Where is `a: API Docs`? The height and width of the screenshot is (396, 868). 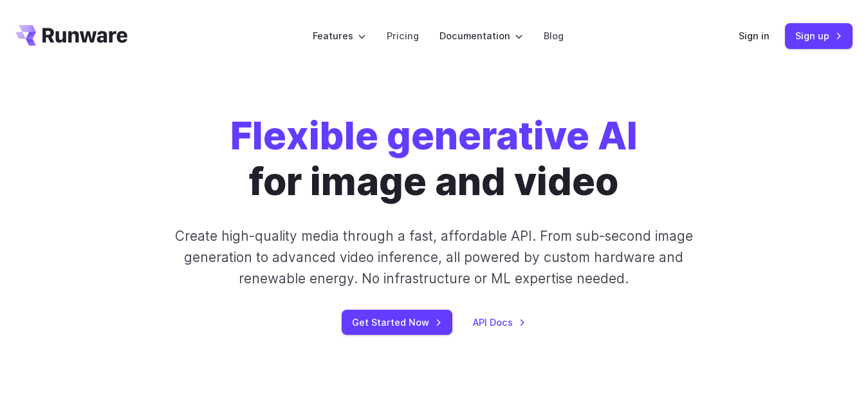 a: API Docs is located at coordinates (500, 322).